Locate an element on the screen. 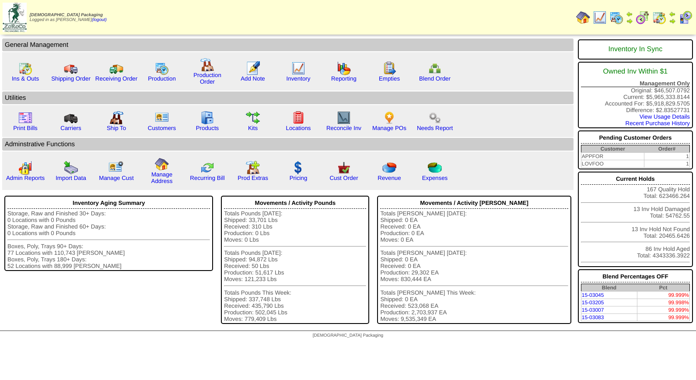 The width and height of the screenshot is (696, 380). img: workorder.gif is located at coordinates (390, 68).